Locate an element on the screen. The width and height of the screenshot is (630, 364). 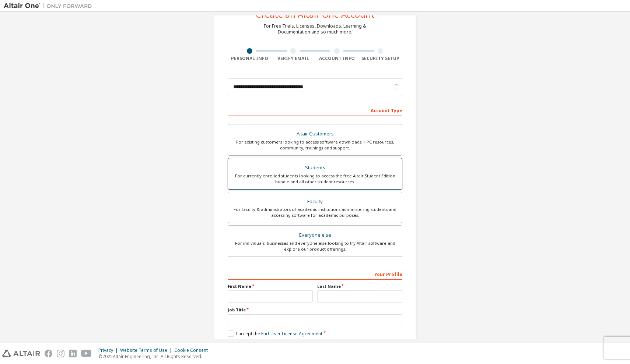
div: For currently enrolled students looking to access the free Altair Student Edition bundle and all ... is located at coordinates (315, 179).